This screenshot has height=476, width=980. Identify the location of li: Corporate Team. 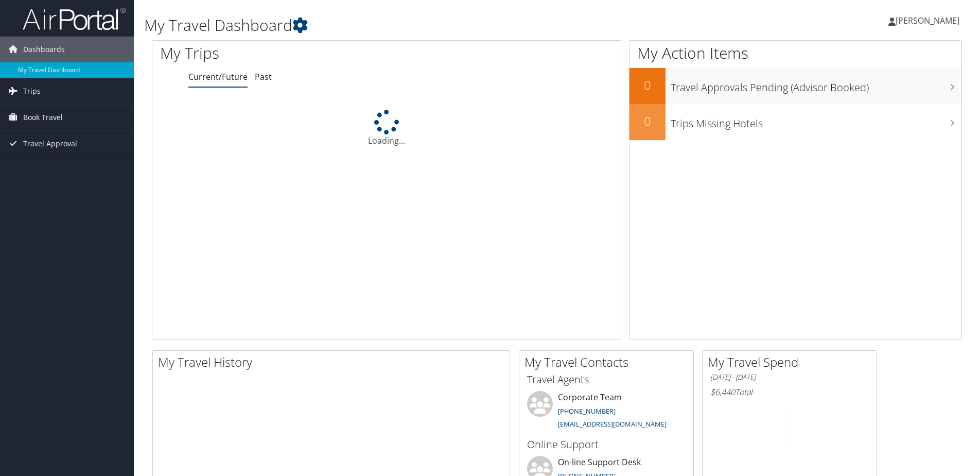
(607, 412).